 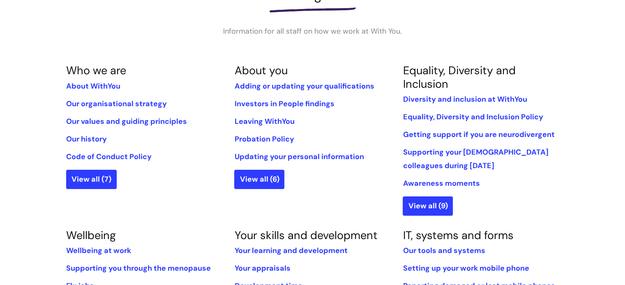 I want to click on a: Setting up your work mobile phone, so click(x=465, y=269).